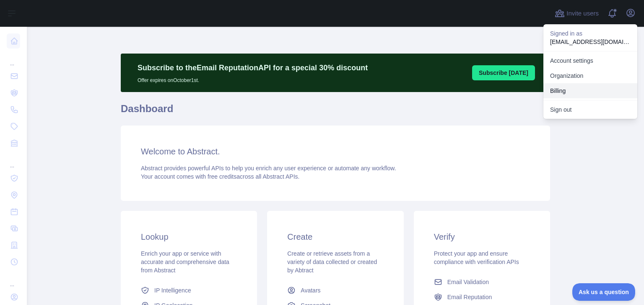  Describe the element at coordinates (184, 262) in the screenshot. I see `span: Enrich your app or service with accurate and comprehensive data from Abstract` at that location.